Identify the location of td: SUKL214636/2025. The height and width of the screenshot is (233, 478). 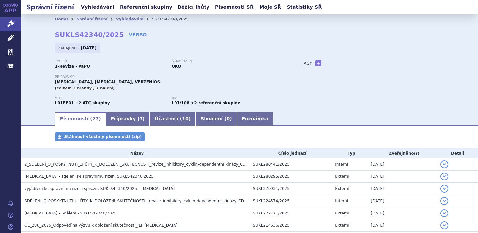
(291, 225).